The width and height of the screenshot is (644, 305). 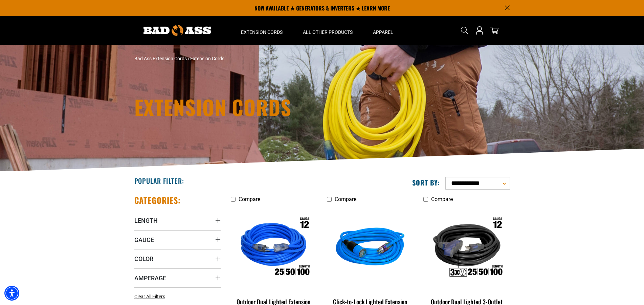 I want to click on h1: Extension Cords, so click(x=258, y=107).